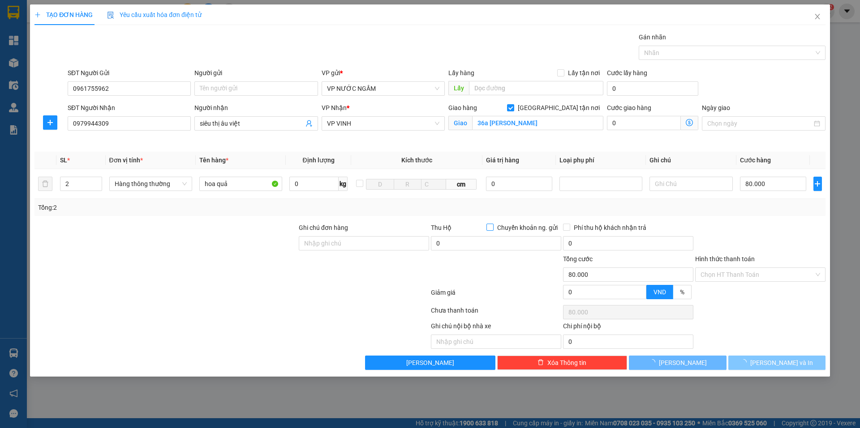 The height and width of the screenshot is (428, 860). Describe the element at coordinates (628, 328) in the screenshot. I see `div: Chi phí nội bộ` at that location.